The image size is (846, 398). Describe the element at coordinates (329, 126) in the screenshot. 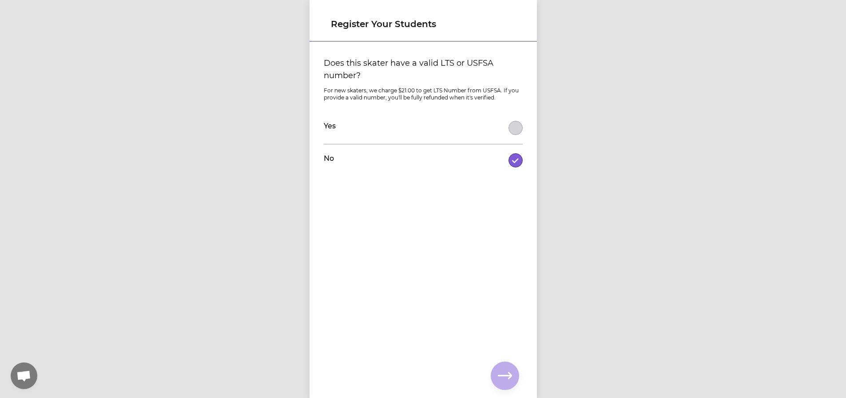

I see `label: Yes` at that location.